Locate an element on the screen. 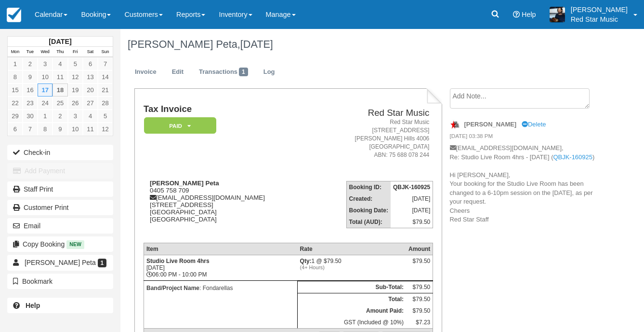 This screenshot has width=644, height=332. th: Mon is located at coordinates (15, 52).